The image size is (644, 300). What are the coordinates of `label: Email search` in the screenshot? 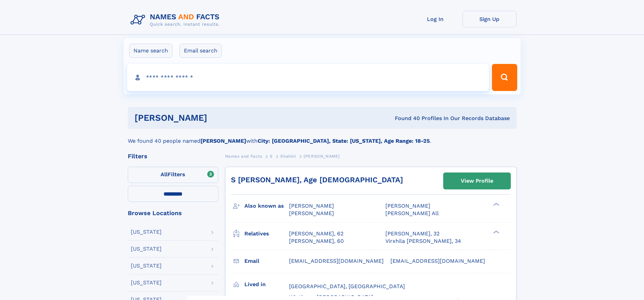 It's located at (200, 51).